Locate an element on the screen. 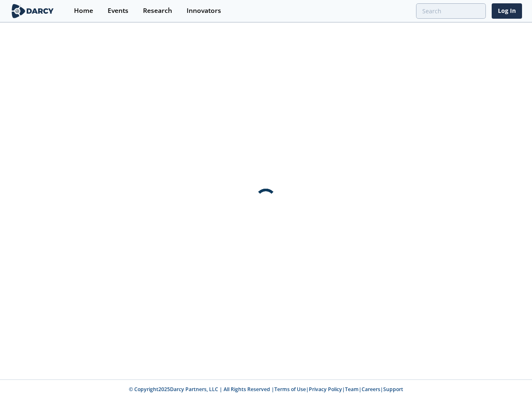  a: Support is located at coordinates (393, 389).